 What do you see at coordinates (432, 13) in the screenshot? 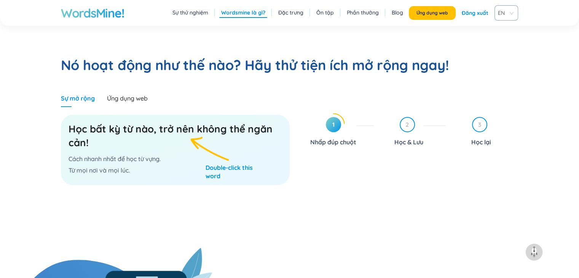
I see `a: Ứng dụng web` at bounding box center [432, 13].